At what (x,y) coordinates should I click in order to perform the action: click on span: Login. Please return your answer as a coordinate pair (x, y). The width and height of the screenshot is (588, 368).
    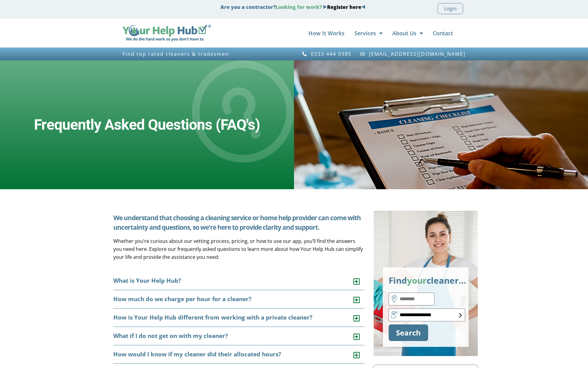
    Looking at the image, I should click on (451, 9).